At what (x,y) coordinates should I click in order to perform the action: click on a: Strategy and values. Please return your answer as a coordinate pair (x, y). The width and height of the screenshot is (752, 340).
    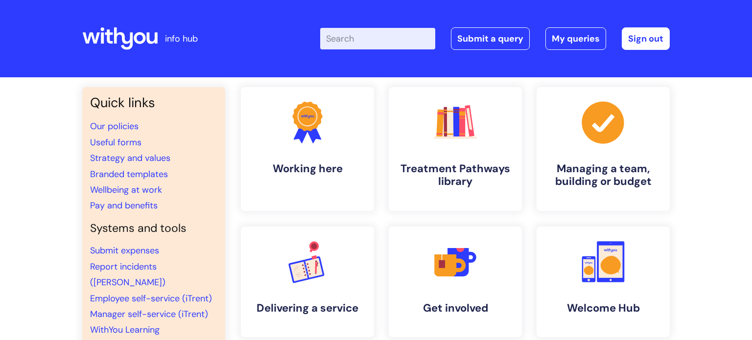
    Looking at the image, I should click on (130, 158).